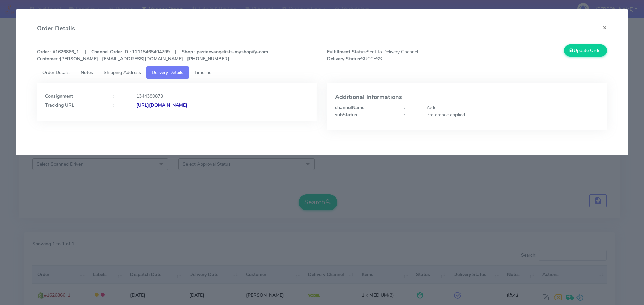  Describe the element at coordinates (86, 72) in the screenshot. I see `span: Notes` at that location.